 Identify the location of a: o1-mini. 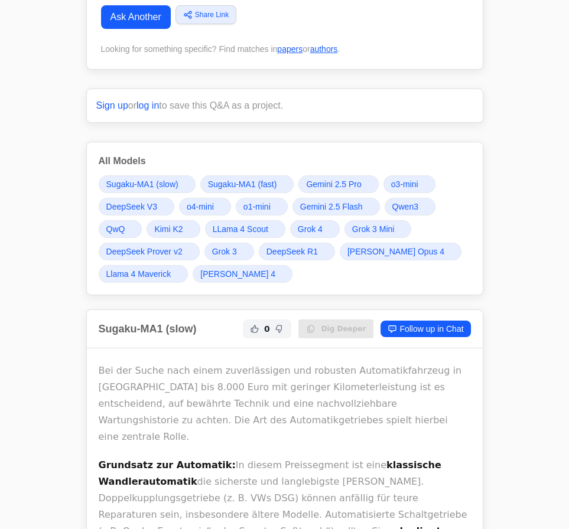
(262, 207).